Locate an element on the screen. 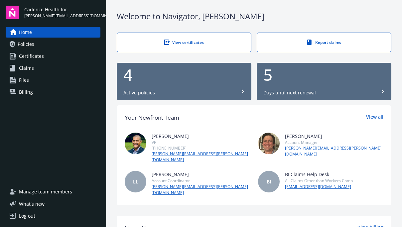 The height and width of the screenshot is (227, 402). span: Claims is located at coordinates (26, 68).